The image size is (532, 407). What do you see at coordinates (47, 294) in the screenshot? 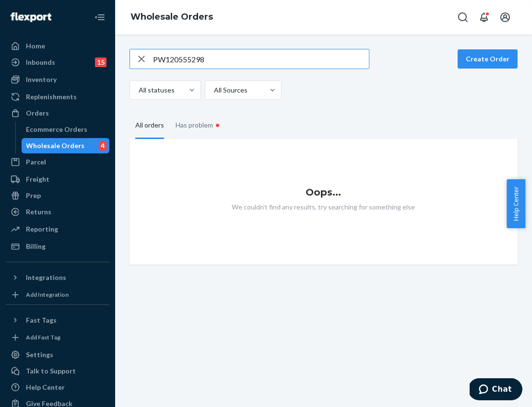
I see `div: Add Integration` at bounding box center [47, 294].